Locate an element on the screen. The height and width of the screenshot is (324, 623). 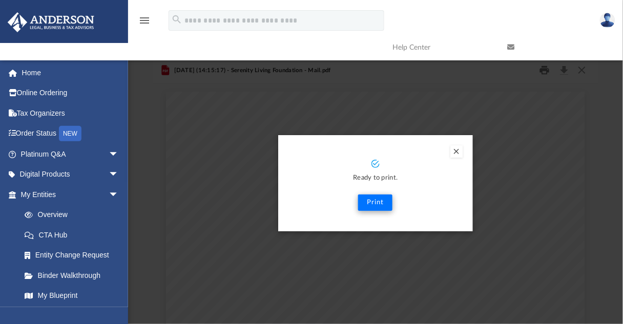
button: Print is located at coordinates (375, 203).